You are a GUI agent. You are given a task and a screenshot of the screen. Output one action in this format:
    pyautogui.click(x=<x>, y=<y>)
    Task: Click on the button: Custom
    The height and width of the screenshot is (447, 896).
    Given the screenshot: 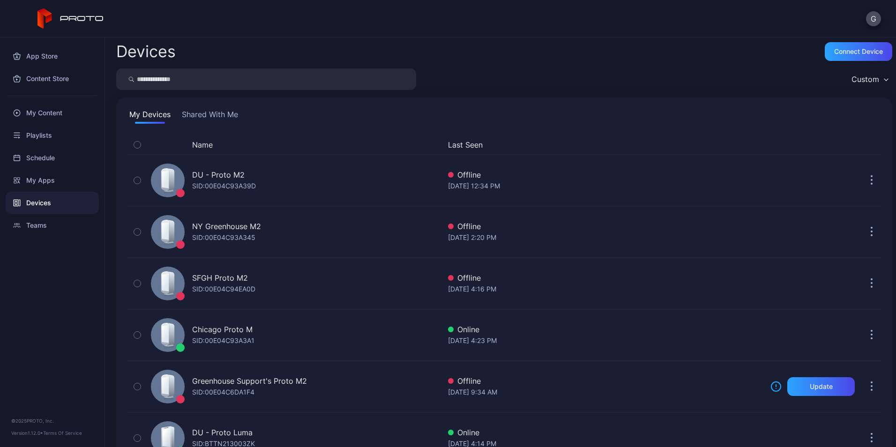 What is the action you would take?
    pyautogui.click(x=869, y=79)
    